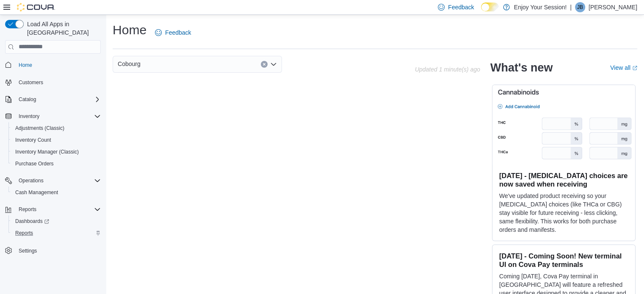 This screenshot has height=294, width=644. I want to click on button: Settings, so click(53, 251).